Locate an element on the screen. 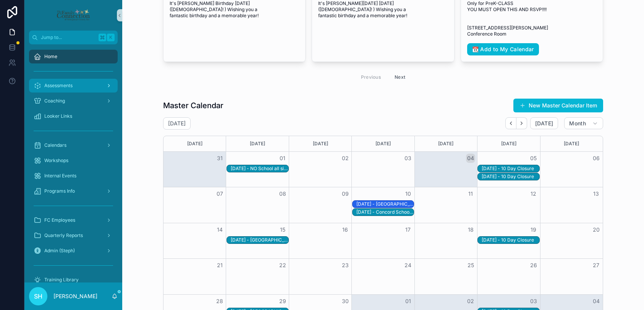 This screenshot has width=644, height=310. a: FC Employees is located at coordinates (73, 220).